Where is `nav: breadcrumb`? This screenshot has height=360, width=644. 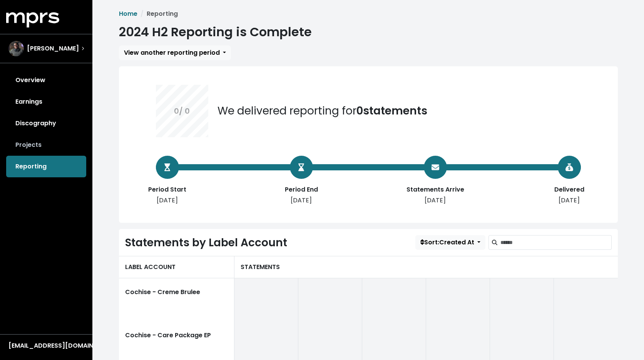 nav: breadcrumb is located at coordinates (368, 14).